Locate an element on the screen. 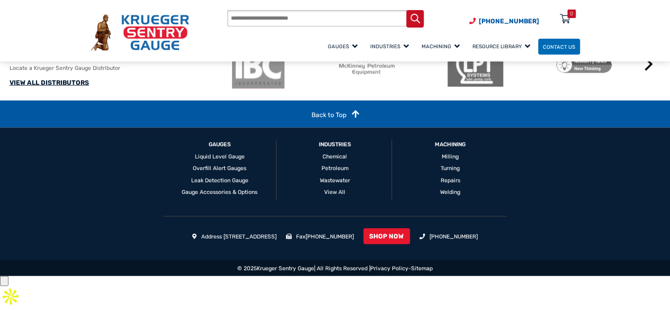 Image resolution: width=670 pixels, height=310 pixels. p: Locate a Krueger Sentry Gauge Distributor is located at coordinates (118, 68).